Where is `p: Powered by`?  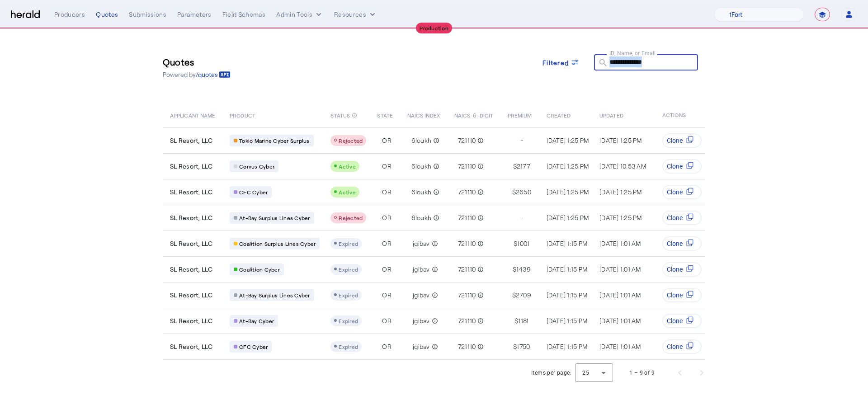 p: Powered by is located at coordinates (197, 74).